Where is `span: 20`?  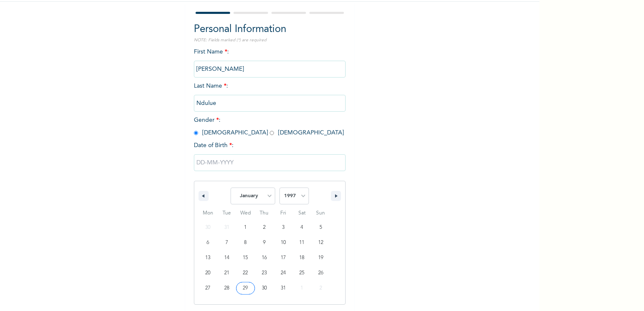 span: 20 is located at coordinates (208, 273).